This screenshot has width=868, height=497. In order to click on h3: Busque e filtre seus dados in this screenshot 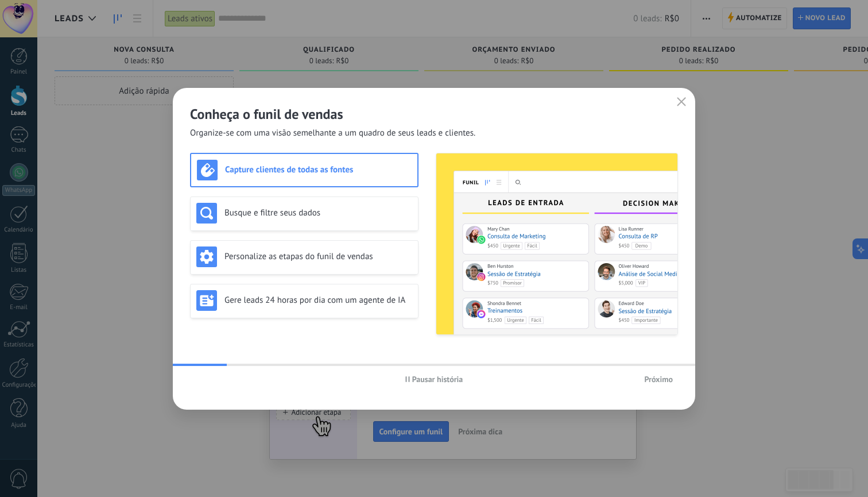, I will do `click(318, 213)`.